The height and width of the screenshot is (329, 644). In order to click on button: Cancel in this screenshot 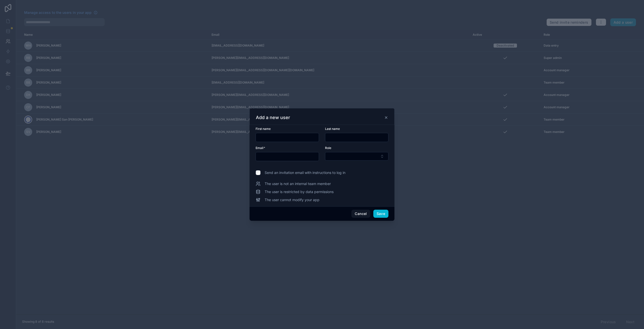, I will do `click(361, 214)`.